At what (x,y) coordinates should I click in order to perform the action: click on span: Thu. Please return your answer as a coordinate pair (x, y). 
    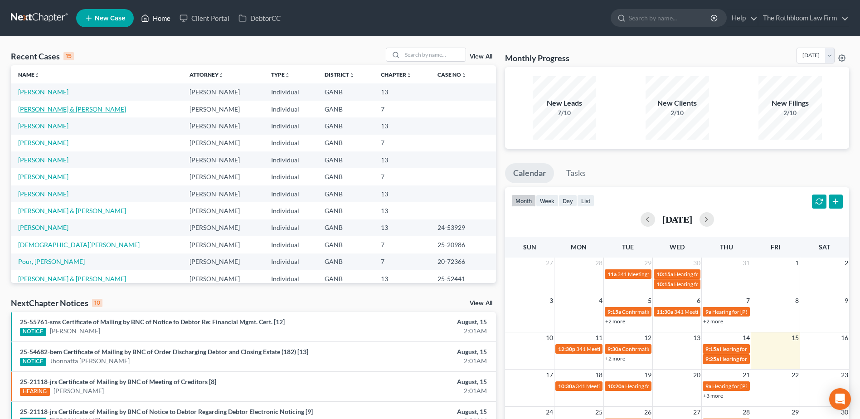
    Looking at the image, I should click on (727, 247).